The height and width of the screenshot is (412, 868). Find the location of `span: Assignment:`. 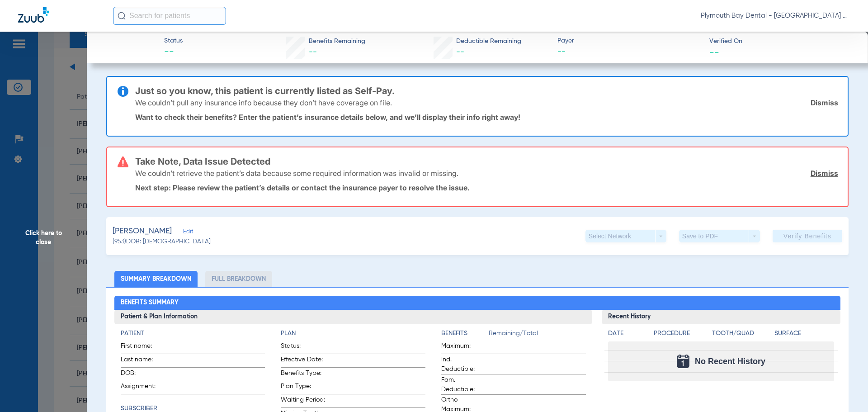

span: Assignment: is located at coordinates (143, 387).